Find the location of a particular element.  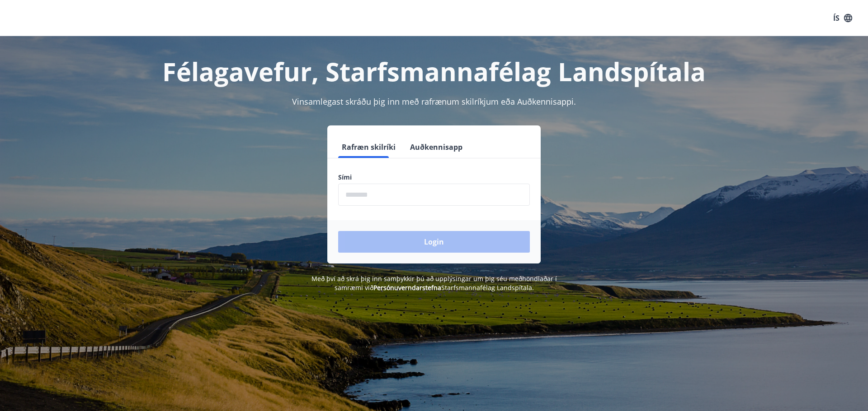

button: ÍS is located at coordinates (842, 18).